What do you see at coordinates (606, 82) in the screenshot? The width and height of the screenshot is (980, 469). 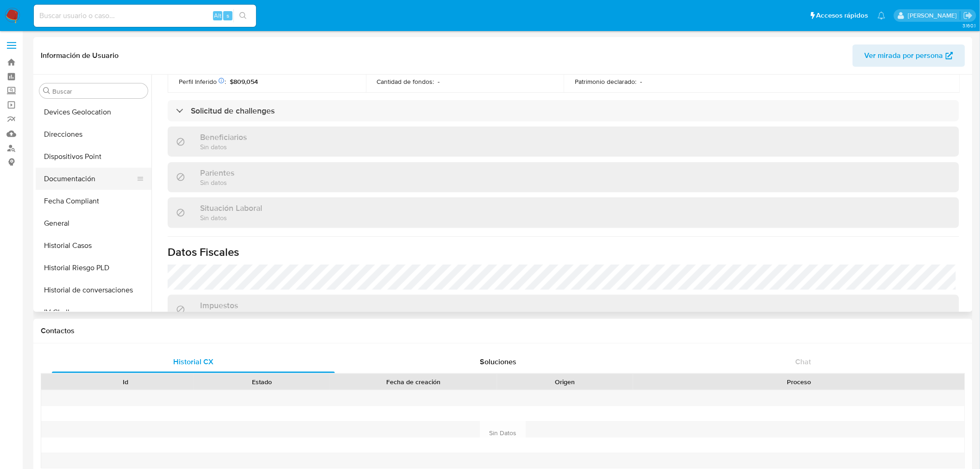 I see `p: Patrimonio declarado :` at bounding box center [606, 82].